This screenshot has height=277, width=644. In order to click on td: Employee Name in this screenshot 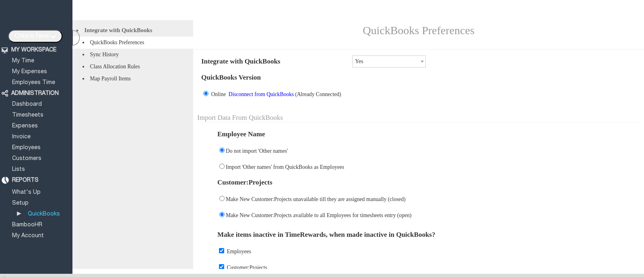, I will do `click(418, 133)`.